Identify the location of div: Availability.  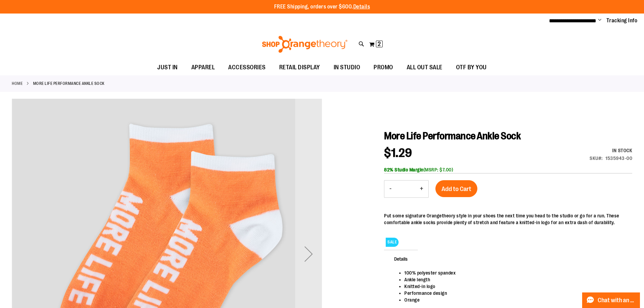
(611, 151).